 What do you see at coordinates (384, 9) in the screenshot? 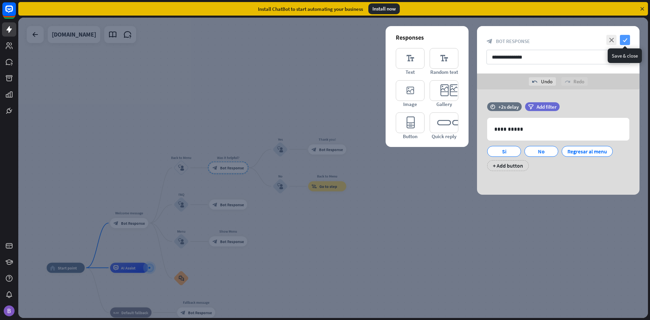
I see `div: Install now` at bounding box center [384, 9].